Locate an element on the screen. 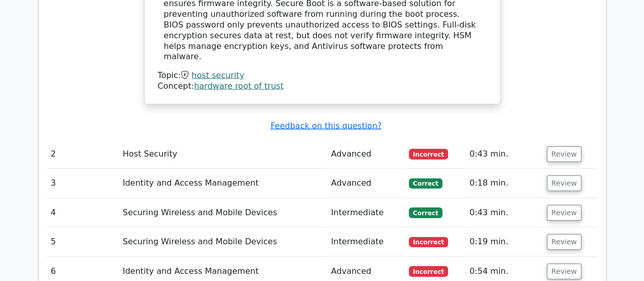  td: 0:19 min. is located at coordinates (504, 242).